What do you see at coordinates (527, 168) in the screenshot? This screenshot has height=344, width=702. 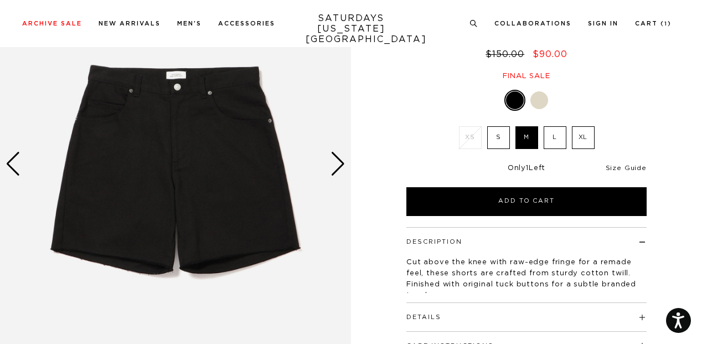 I see `span: 1` at bounding box center [527, 168].